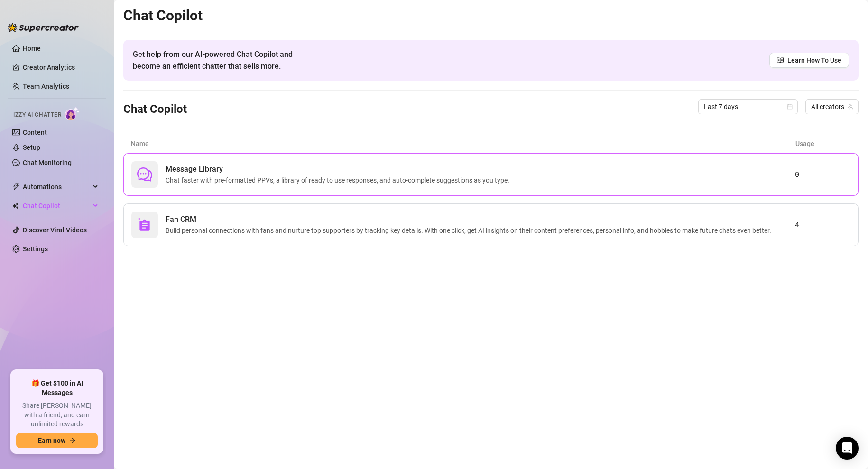  Describe the element at coordinates (470, 231) in the screenshot. I see `span: Build personal connections with fans and nurture top supporters by tracking key details. With one...` at that location.